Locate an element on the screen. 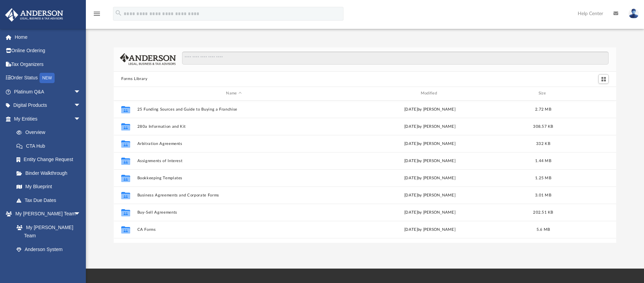  a: Platinum Q&Aarrow_drop_down is located at coordinates (48, 92).